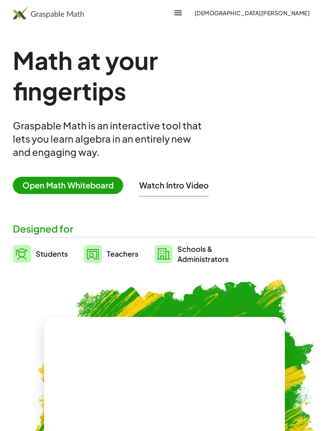 The width and height of the screenshot is (329, 431). Describe the element at coordinates (109, 138) in the screenshot. I see `div: Graspable Math is an interactive tool that lets you learn algebra in an entirely new and engaging...` at that location.